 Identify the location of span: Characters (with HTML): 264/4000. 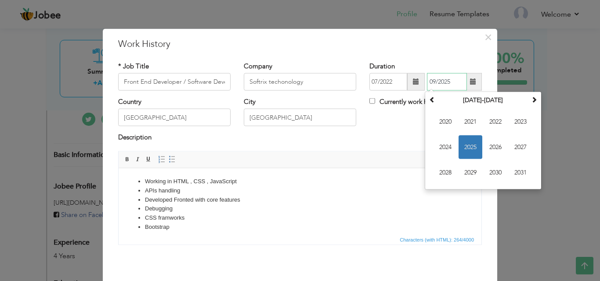
(436, 240).